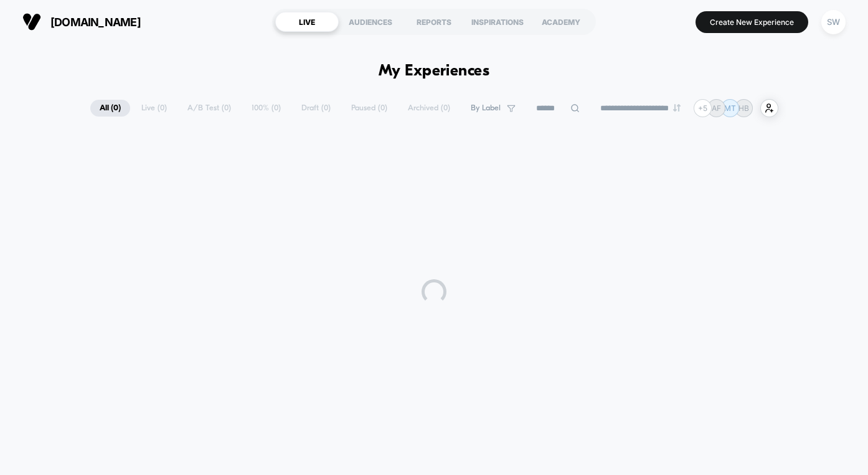 This screenshot has height=475, width=868. Describe the element at coordinates (434, 71) in the screenshot. I see `h1: My Experiences` at that location.